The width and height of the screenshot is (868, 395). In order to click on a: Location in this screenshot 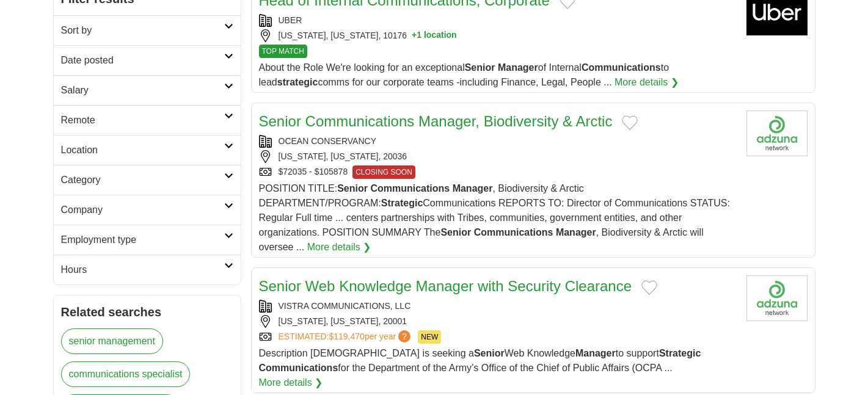, I will do `click(147, 149)`.